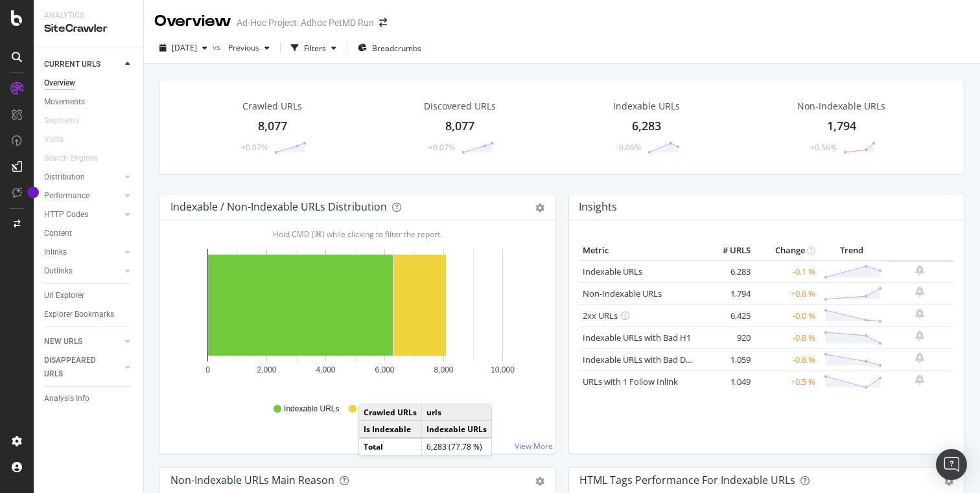  I want to click on div: Non-Indexable URLs, so click(841, 106).